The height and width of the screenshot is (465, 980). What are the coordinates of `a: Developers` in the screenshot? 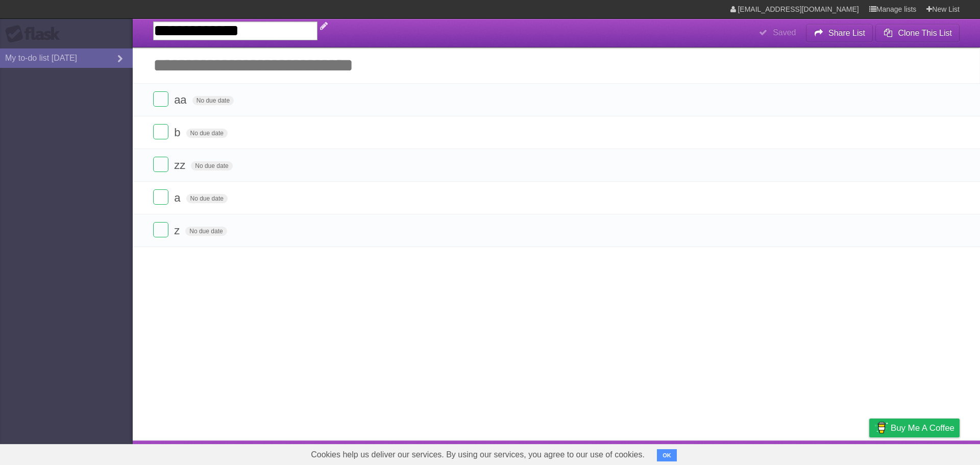 It's located at (788, 453).